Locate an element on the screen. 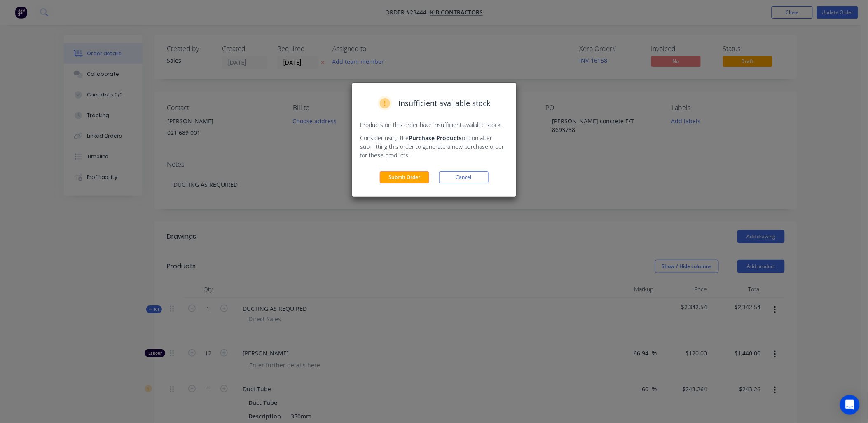  button: Cancel is located at coordinates (464, 177).